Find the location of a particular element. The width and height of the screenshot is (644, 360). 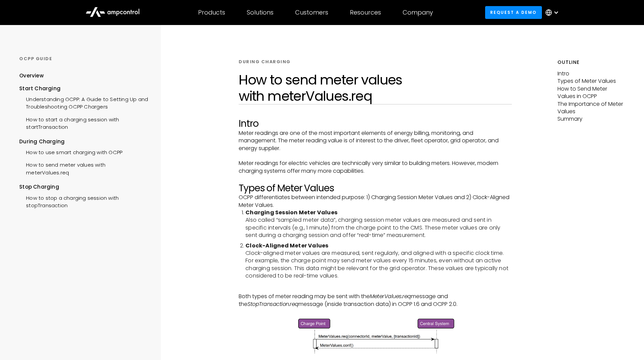

li: Also called “sampled meter data”, charging session meter values are measured and sent in specific... is located at coordinates (379, 224).